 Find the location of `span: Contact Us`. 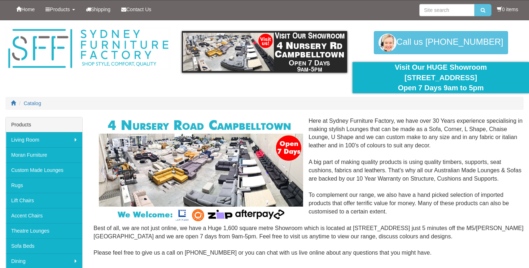

span: Contact Us is located at coordinates (139, 9).